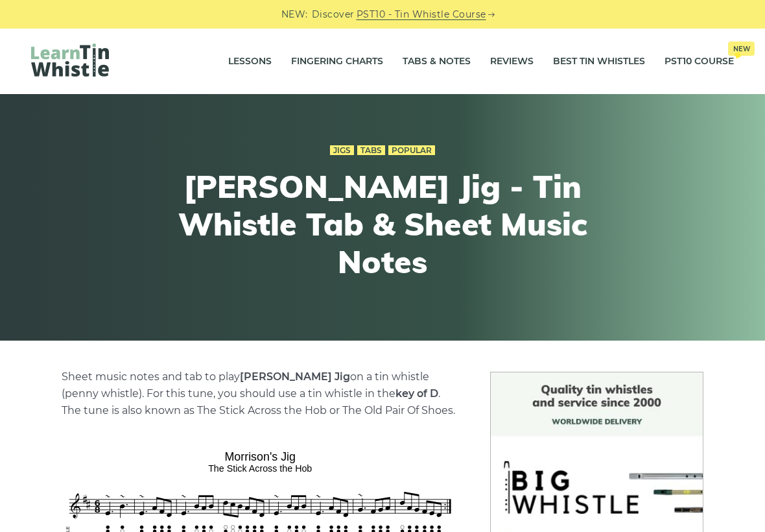 This screenshot has height=532, width=765. I want to click on a: Tabs, so click(371, 151).